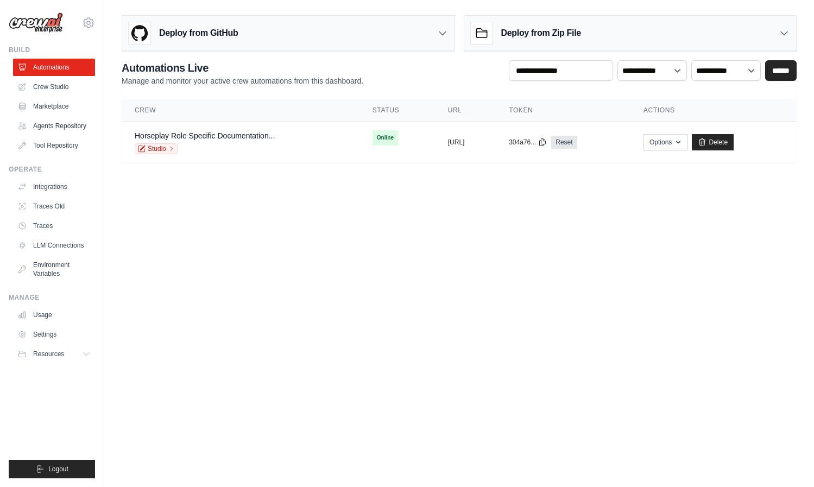 This screenshot has width=814, height=487. Describe the element at coordinates (465, 110) in the screenshot. I see `th: URL` at that location.